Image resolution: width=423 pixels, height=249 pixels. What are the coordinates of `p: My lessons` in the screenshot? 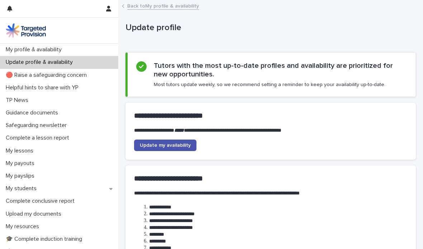 It's located at (21, 150).